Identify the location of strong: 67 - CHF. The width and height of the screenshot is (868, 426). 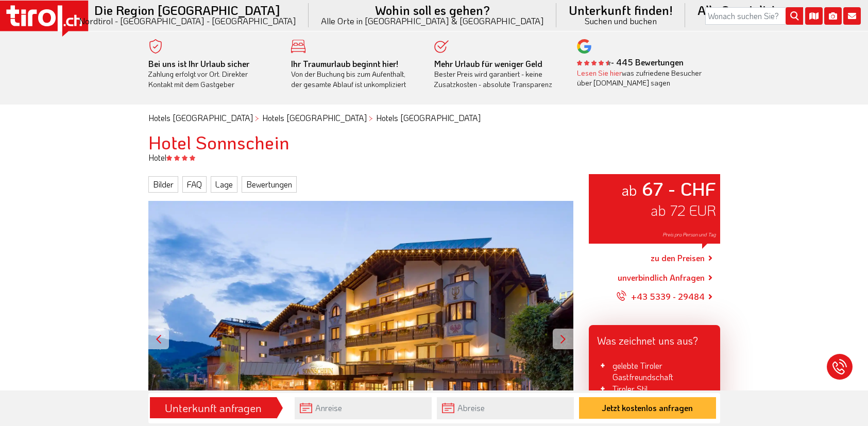
(679, 188).